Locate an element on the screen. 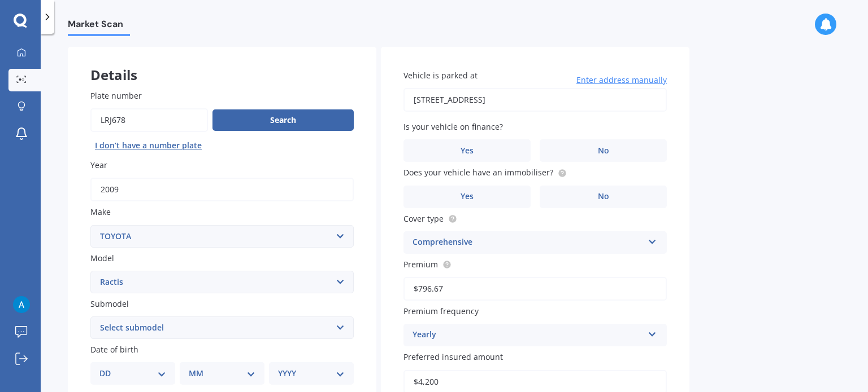 The width and height of the screenshot is (868, 392). span: Vehicle is parked at is located at coordinates (440, 75).